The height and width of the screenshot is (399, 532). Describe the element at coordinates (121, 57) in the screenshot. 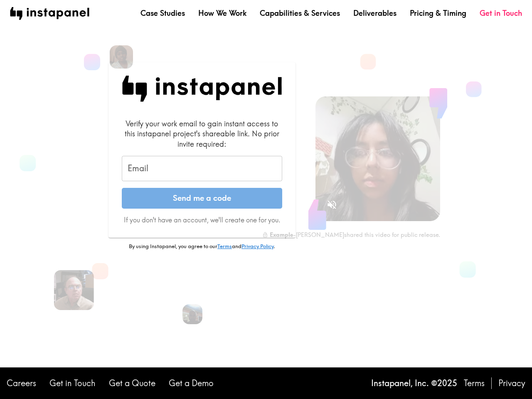

I see `img: Venita` at that location.